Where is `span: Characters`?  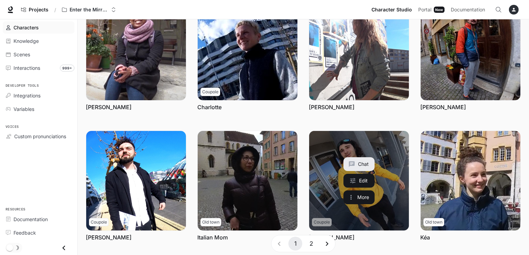
span: Characters is located at coordinates (26, 27).